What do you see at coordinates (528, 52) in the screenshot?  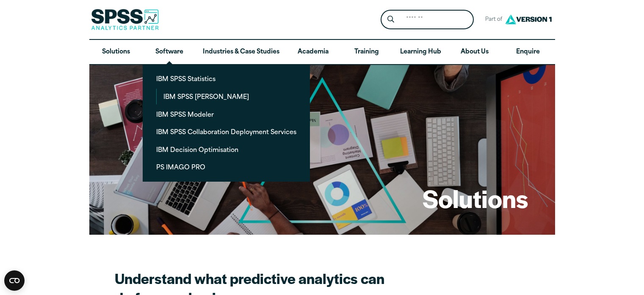 I see `a: Enquire` at bounding box center [528, 52].